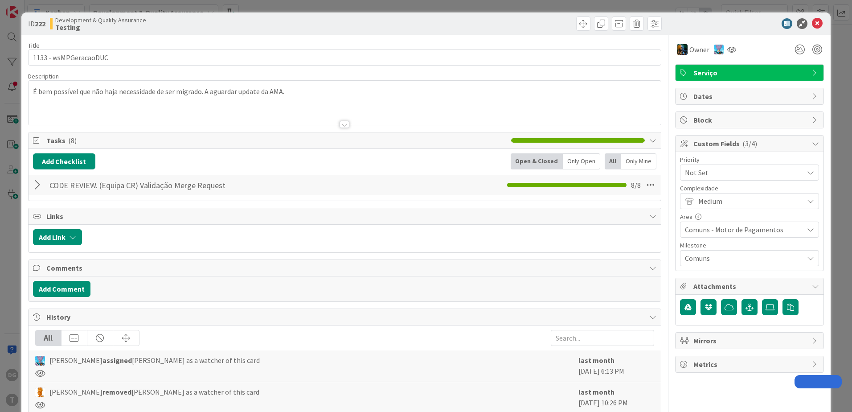  What do you see at coordinates (751, 144) in the screenshot?
I see `span: Custom Fields` at bounding box center [751, 144].